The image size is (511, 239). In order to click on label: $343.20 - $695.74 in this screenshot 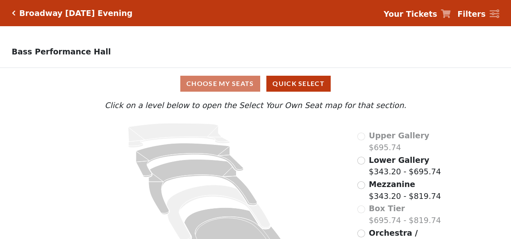, I will do `click(405, 166)`.